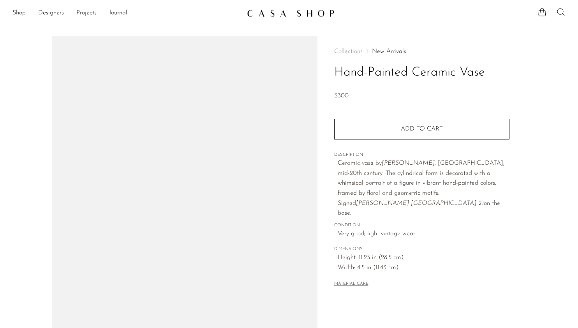 The width and height of the screenshot is (578, 328). Describe the element at coordinates (422, 129) in the screenshot. I see `button: Add to cart` at that location.